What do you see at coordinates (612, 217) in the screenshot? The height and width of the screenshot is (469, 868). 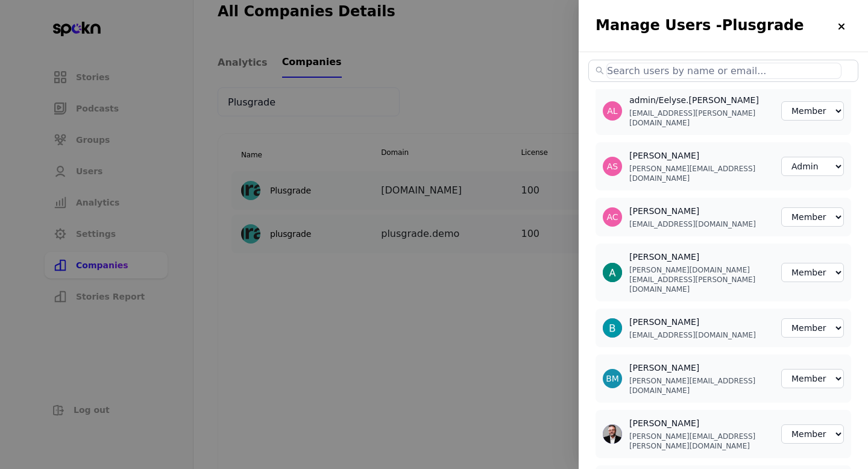 I see `div: AC` at bounding box center [612, 217].